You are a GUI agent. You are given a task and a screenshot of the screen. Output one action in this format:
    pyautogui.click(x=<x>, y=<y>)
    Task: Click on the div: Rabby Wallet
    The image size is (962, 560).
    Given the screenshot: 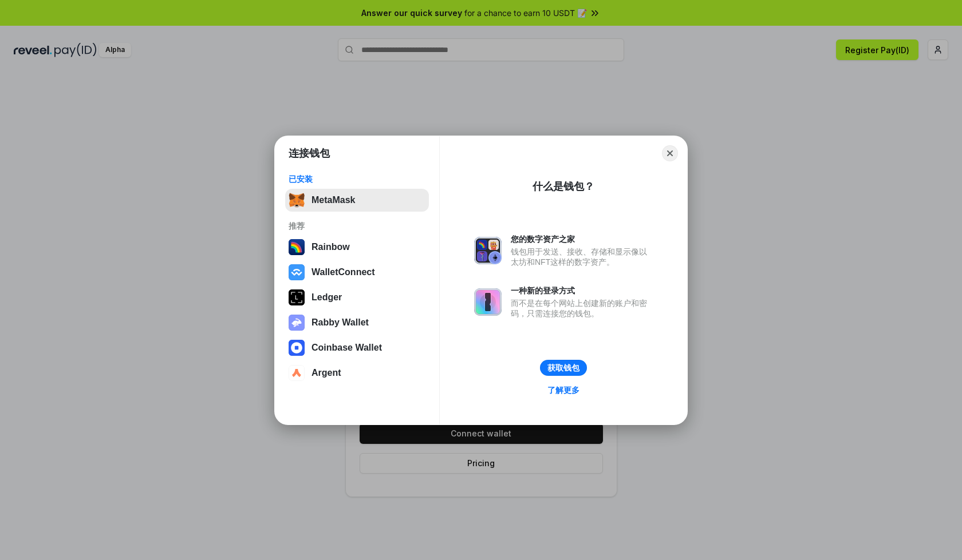 What is the action you would take?
    pyautogui.click(x=340, y=322)
    